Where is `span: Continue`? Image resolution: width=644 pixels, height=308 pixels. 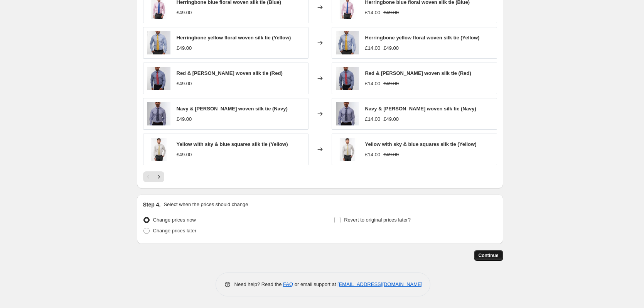
span: Continue is located at coordinates (489, 255).